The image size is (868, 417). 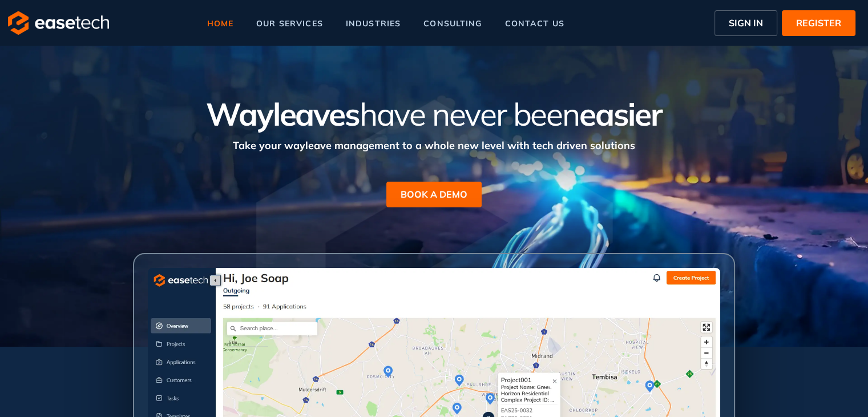 What do you see at coordinates (746, 23) in the screenshot?
I see `button: SIGN IN` at bounding box center [746, 23].